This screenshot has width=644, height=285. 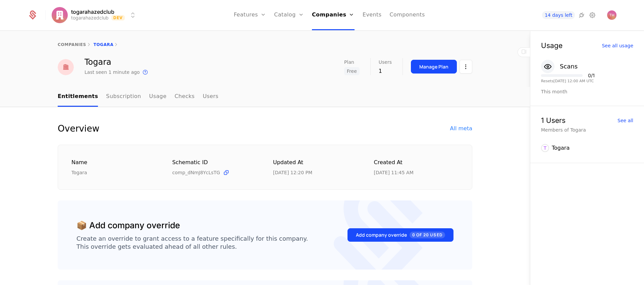 I want to click on div: Overview, so click(x=79, y=129).